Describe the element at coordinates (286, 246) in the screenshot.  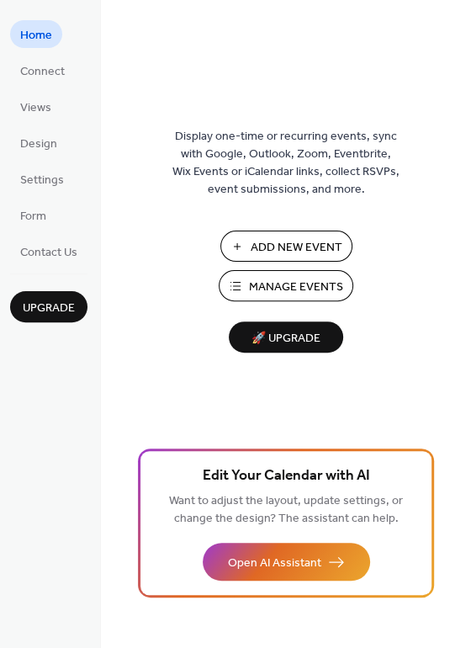
I see `button: Add New Event` at that location.